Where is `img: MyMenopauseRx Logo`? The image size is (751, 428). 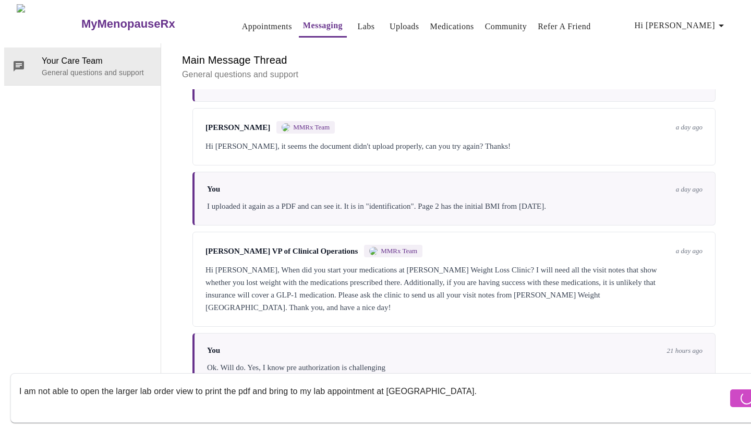 img: MyMenopauseRx Logo is located at coordinates (48, 23).